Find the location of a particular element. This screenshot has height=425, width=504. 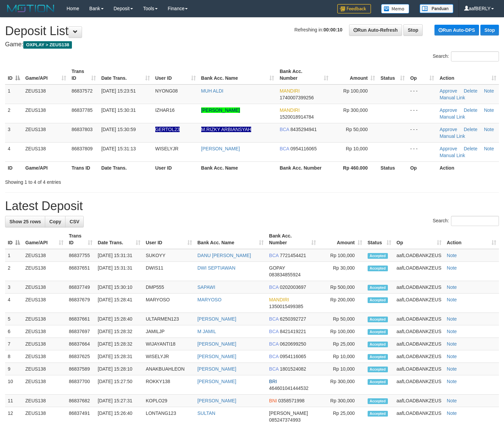

td: 86837749 is located at coordinates (81, 287).